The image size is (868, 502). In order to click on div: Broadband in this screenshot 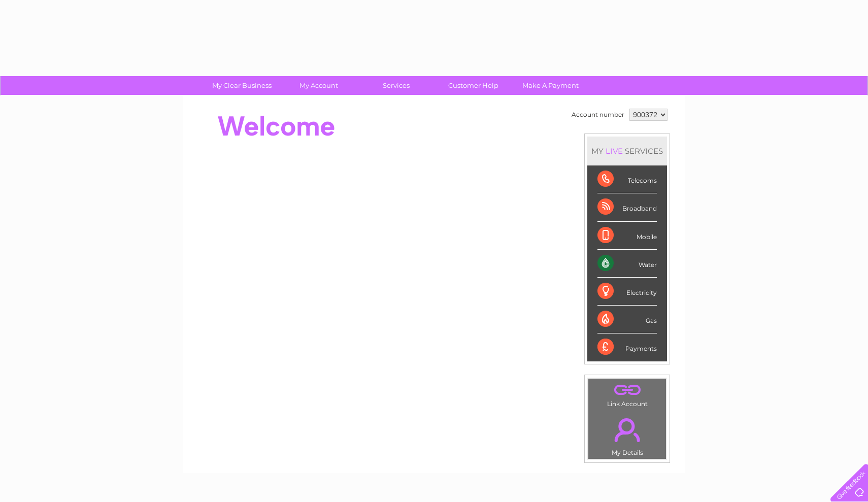, I will do `click(627, 207)`.